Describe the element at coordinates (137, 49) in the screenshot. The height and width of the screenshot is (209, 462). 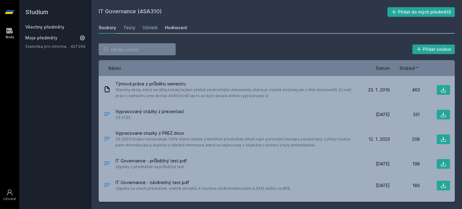
I see `input: Hledej soubor` at that location.